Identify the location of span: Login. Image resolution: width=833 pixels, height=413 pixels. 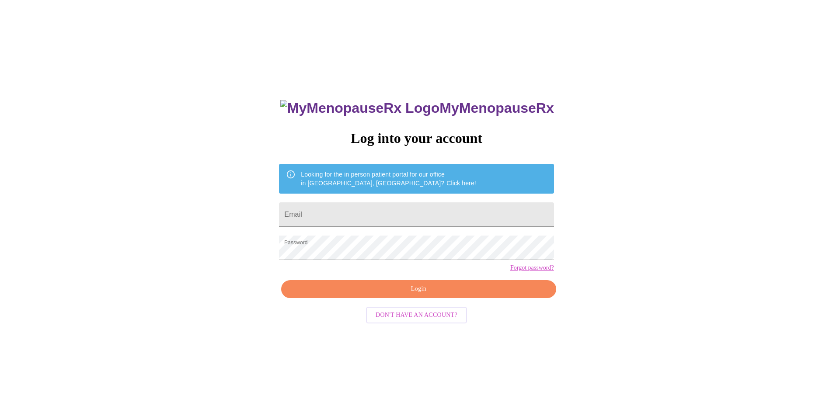
(418, 289).